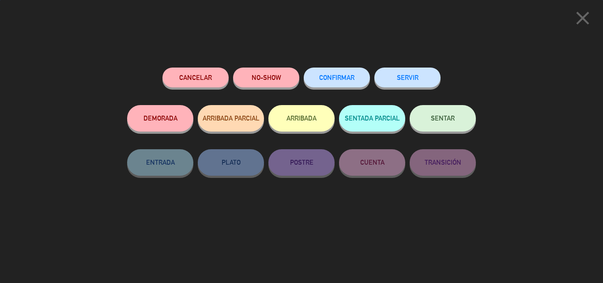 This screenshot has width=603, height=283. What do you see at coordinates (583, 18) in the screenshot?
I see `i: close` at bounding box center [583, 18].